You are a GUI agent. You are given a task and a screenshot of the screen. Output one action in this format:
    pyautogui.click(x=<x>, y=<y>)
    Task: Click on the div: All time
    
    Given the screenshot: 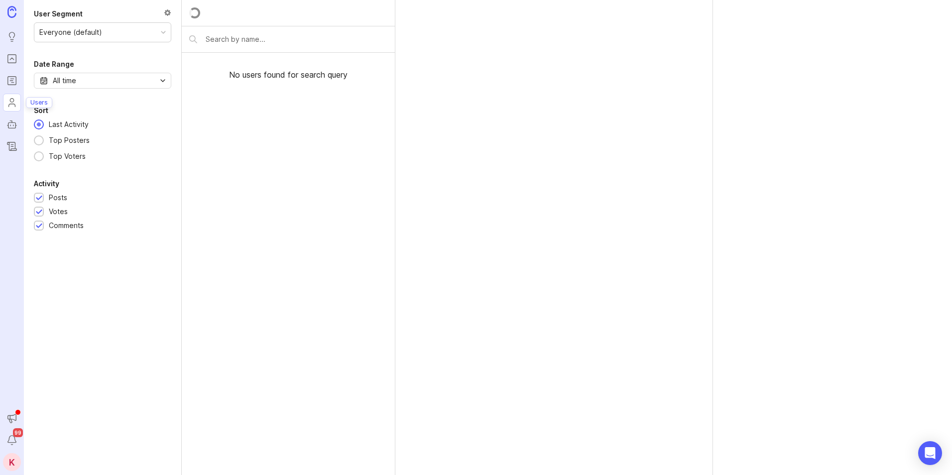 What is the action you would take?
    pyautogui.click(x=64, y=81)
    